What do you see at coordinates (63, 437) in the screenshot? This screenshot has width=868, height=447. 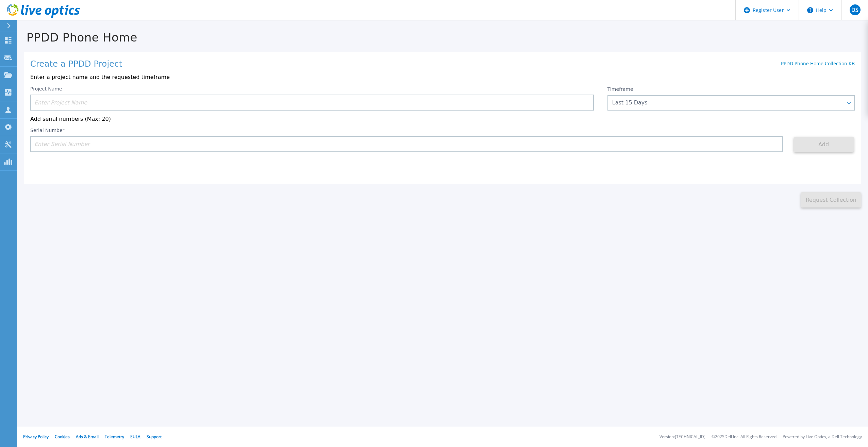 I see `a: Cookies` at bounding box center [63, 437].